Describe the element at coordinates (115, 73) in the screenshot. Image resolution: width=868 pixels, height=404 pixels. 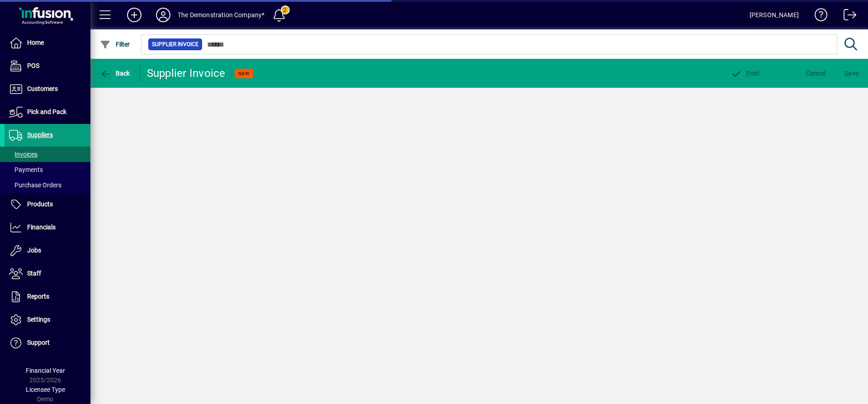
I see `span: Back` at that location.